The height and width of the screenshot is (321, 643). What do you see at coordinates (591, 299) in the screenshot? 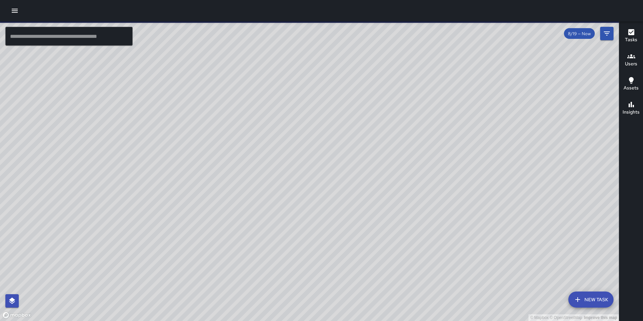
I see `button: New Task` at bounding box center [591, 299].